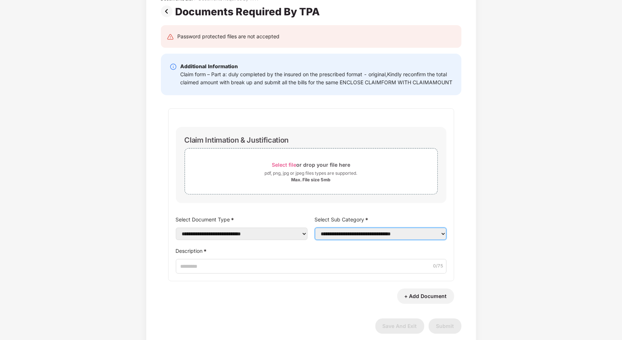 This screenshot has height=340, width=622. I want to click on button: Submit, so click(445, 326).